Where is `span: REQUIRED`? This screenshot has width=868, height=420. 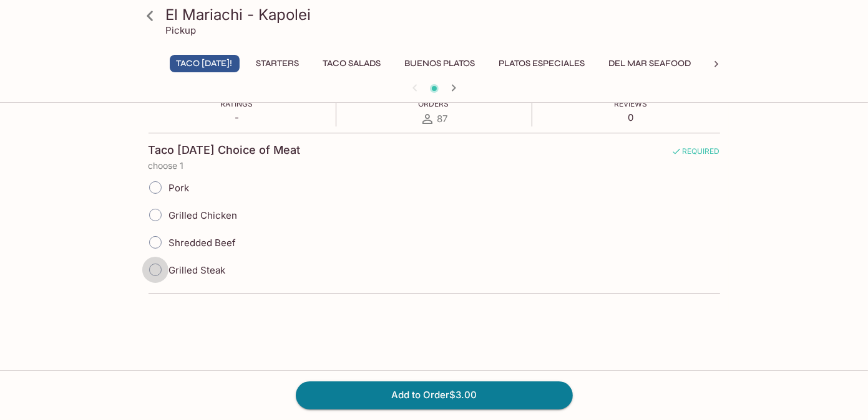 span: REQUIRED is located at coordinates (696, 153).